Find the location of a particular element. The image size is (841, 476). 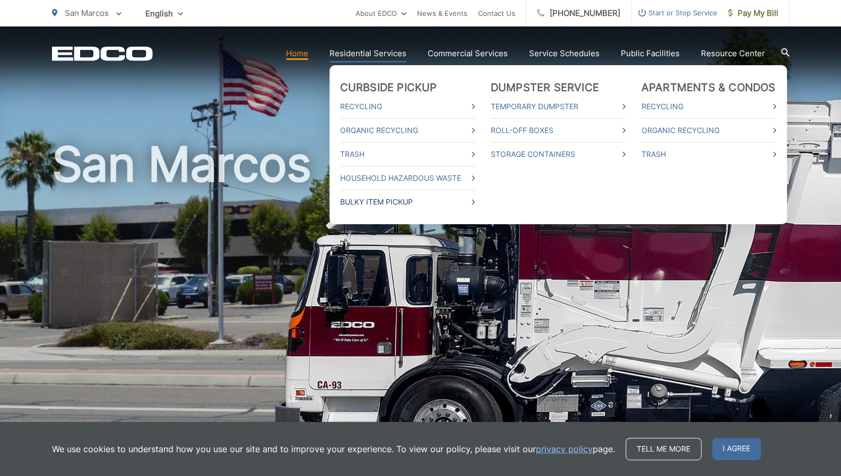

span: Pay My Bill is located at coordinates (753, 13).